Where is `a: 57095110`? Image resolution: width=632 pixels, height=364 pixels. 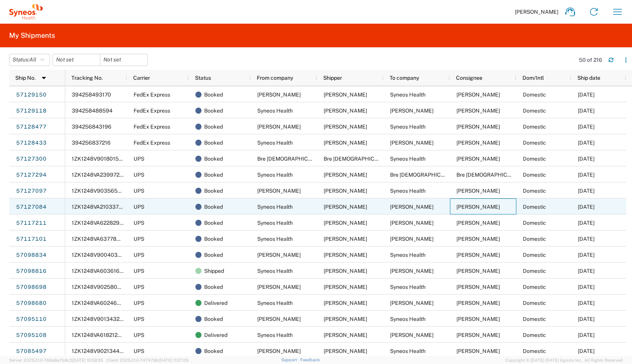 a: 57095110 is located at coordinates (31, 319).